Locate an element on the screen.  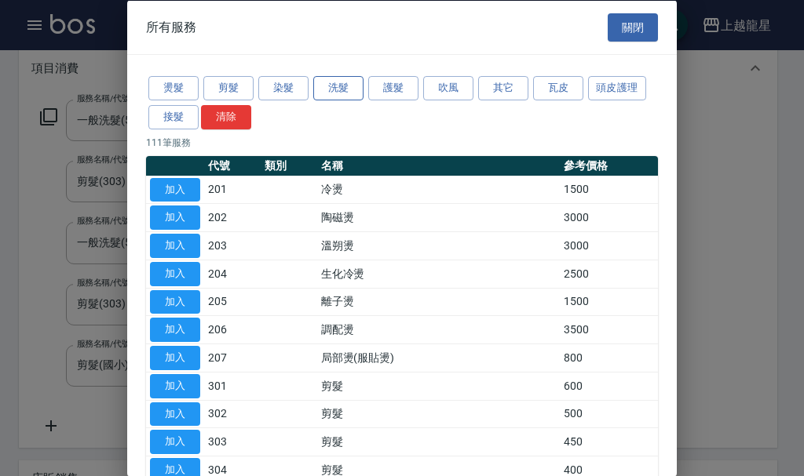
button: 其它 is located at coordinates (503, 88).